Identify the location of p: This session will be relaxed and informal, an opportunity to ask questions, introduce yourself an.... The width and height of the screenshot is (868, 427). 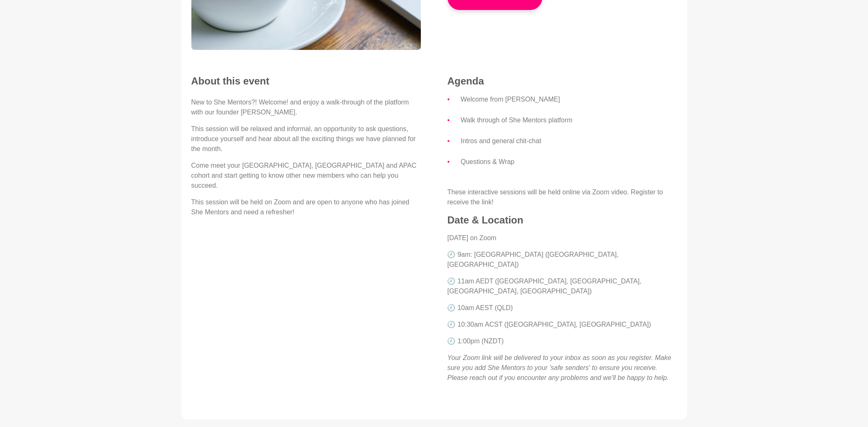
(306, 139).